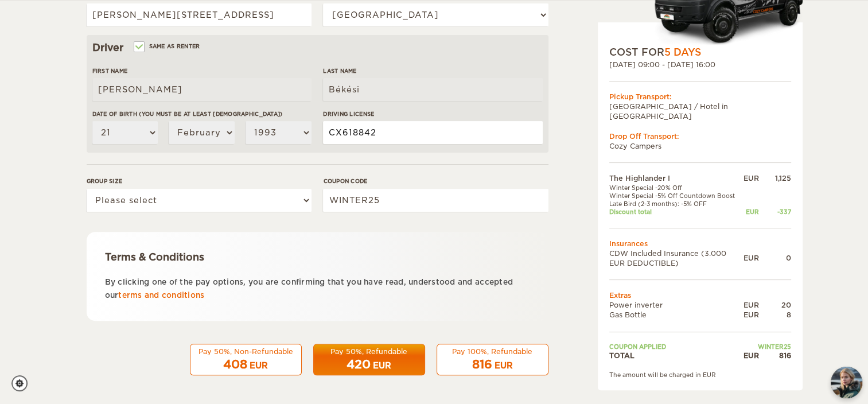 The height and width of the screenshot is (404, 868). I want to click on div: 8, so click(775, 314).